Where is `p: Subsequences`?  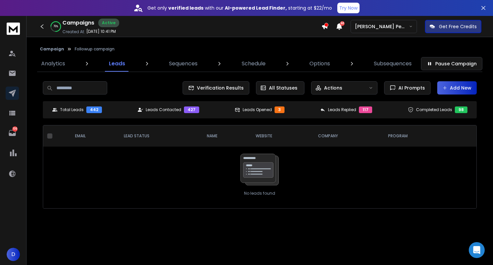 p: Subsequences is located at coordinates (393, 64).